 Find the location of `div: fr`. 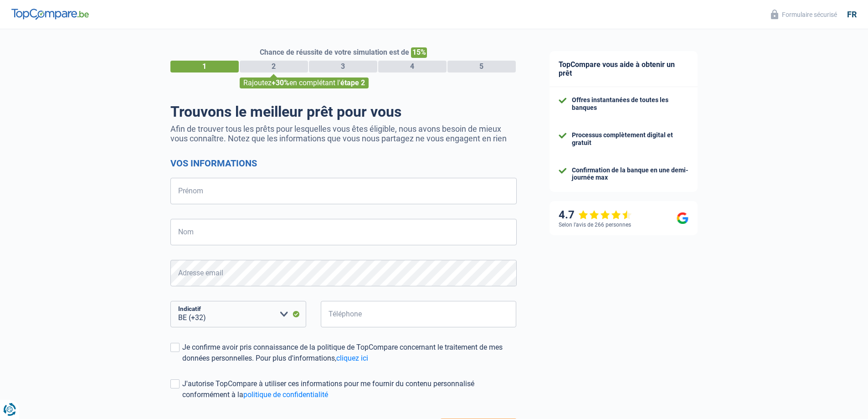

div: fr is located at coordinates (852, 14).